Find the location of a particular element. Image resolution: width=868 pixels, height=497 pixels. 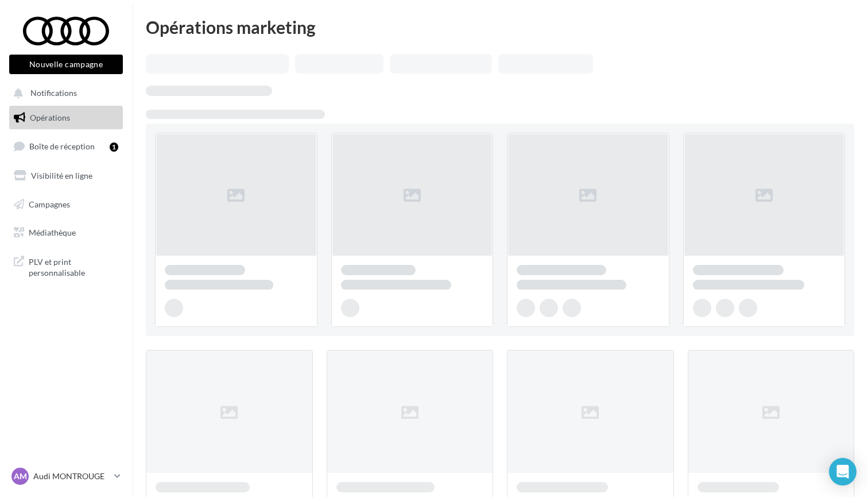

a: AM Audi MONTROUGE is located at coordinates (66, 476).